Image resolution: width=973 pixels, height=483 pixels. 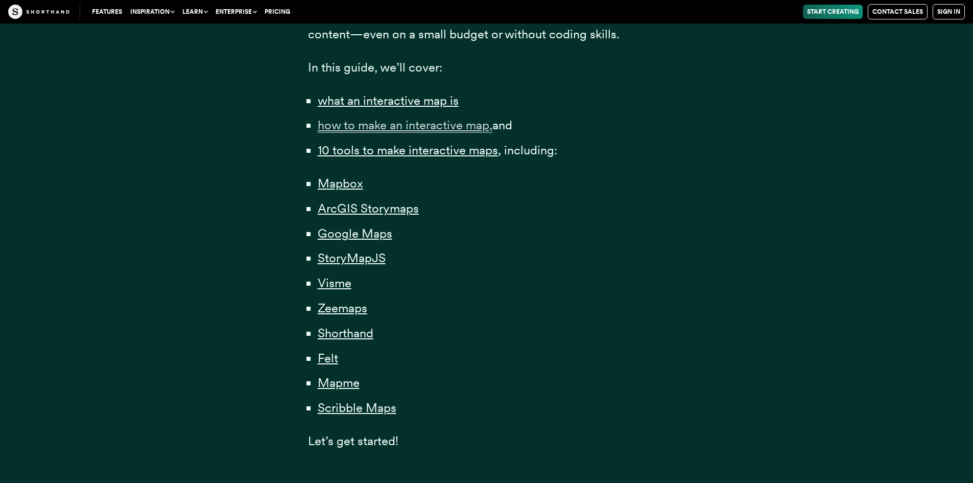 I want to click on span: Shorthand, so click(x=345, y=332).